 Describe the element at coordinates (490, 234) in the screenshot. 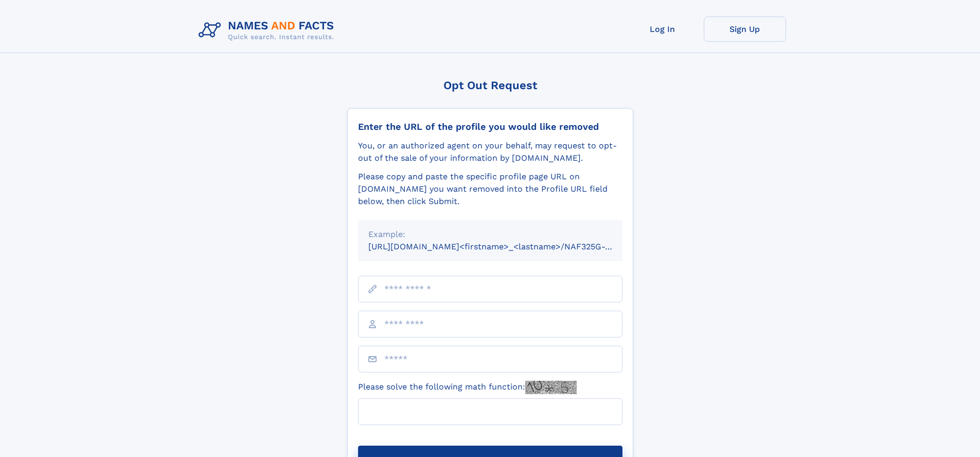

I see `div: Example:` at that location.